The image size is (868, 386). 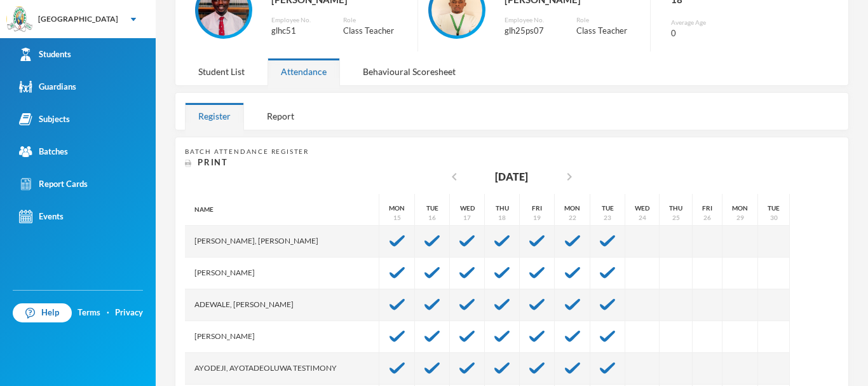 I want to click on img: logo, so click(x=20, y=20).